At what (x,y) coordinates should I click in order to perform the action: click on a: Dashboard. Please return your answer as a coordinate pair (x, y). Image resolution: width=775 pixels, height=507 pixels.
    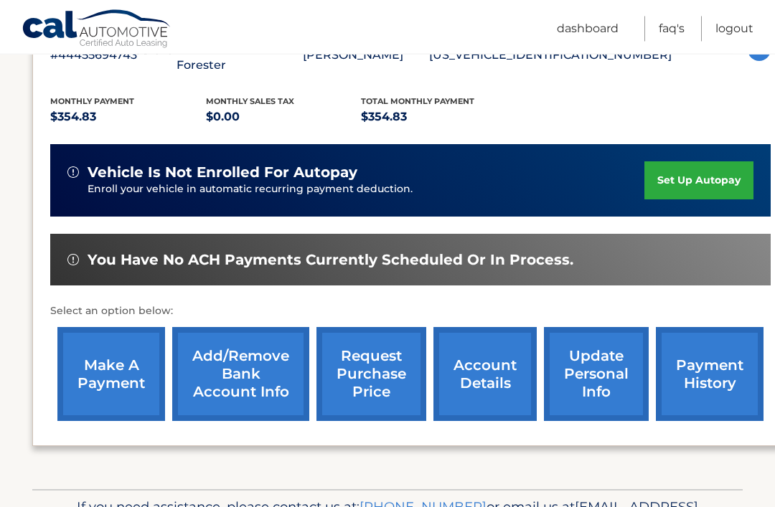
    Looking at the image, I should click on (587, 29).